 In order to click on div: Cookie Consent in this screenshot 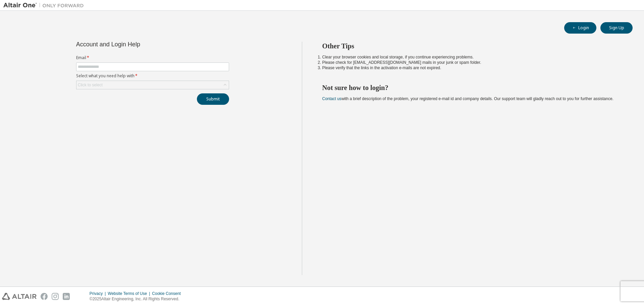, I will do `click(168, 294)`.